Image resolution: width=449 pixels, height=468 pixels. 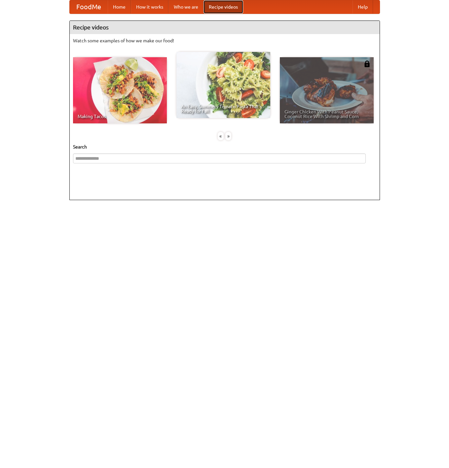 I want to click on span: An Easy, Summery Tomato Pasta That's Ready for Fall, so click(x=223, y=109).